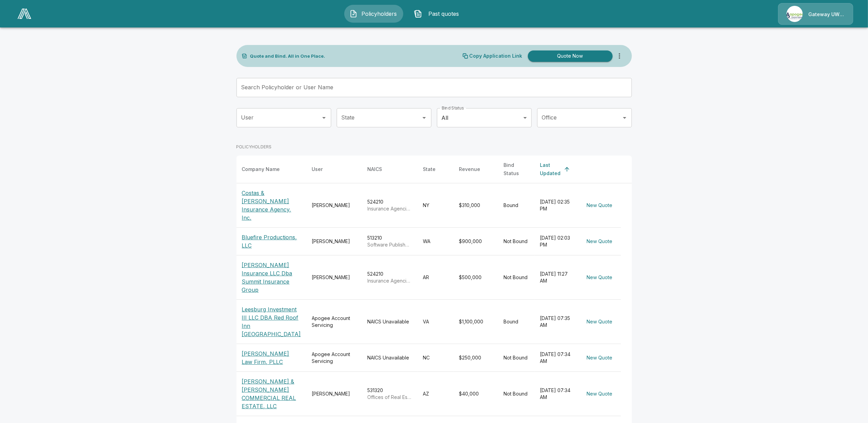  What do you see at coordinates (390, 398) in the screenshot?
I see `p: Offices of Real Estate Appraisers` at bounding box center [390, 398].